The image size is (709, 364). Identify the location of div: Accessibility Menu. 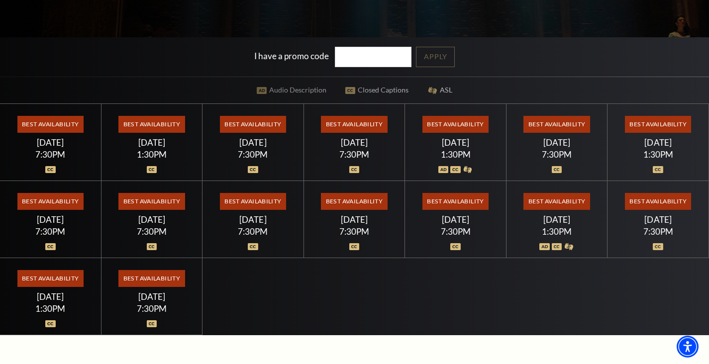
(687, 347).